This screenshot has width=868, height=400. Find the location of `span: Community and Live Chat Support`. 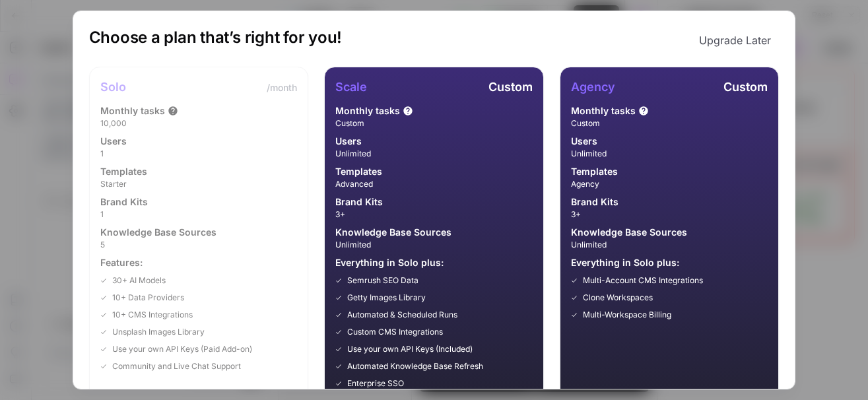

span: Community and Live Chat Support is located at coordinates (176, 367).